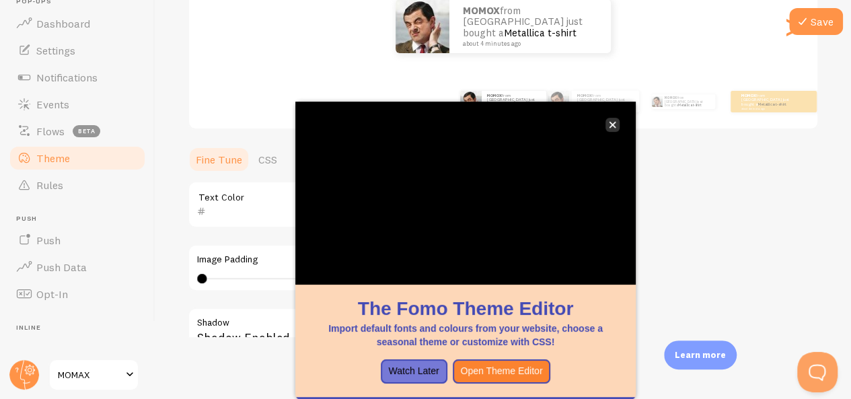 Image resolution: width=851 pixels, height=399 pixels. I want to click on a: Flows beta, so click(77, 131).